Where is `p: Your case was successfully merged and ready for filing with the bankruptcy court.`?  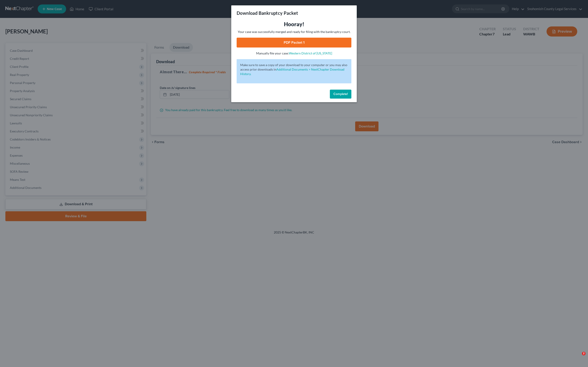 p: Your case was successfully merged and ready for filing with the bankruptcy court. is located at coordinates (294, 32).